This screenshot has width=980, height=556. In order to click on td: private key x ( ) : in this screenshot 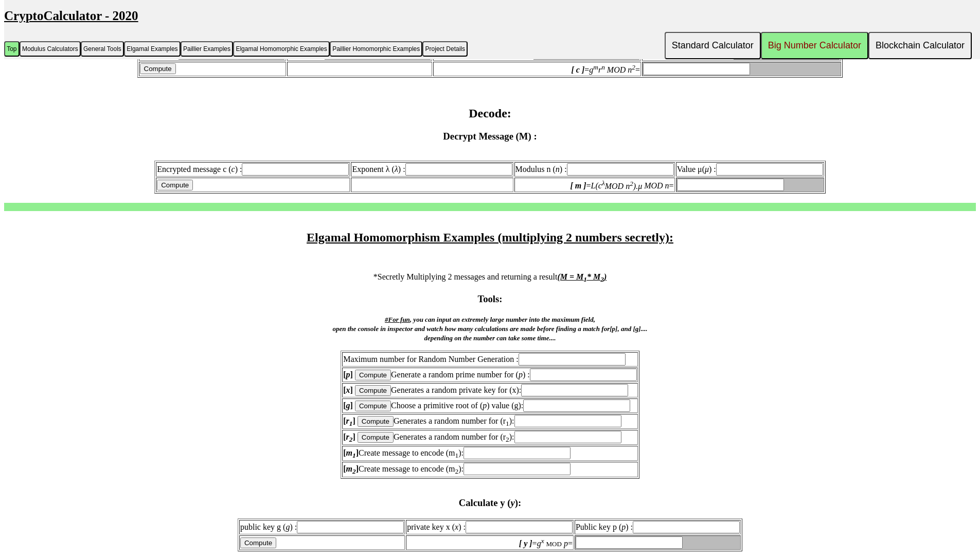, I will do `click(490, 527)`.